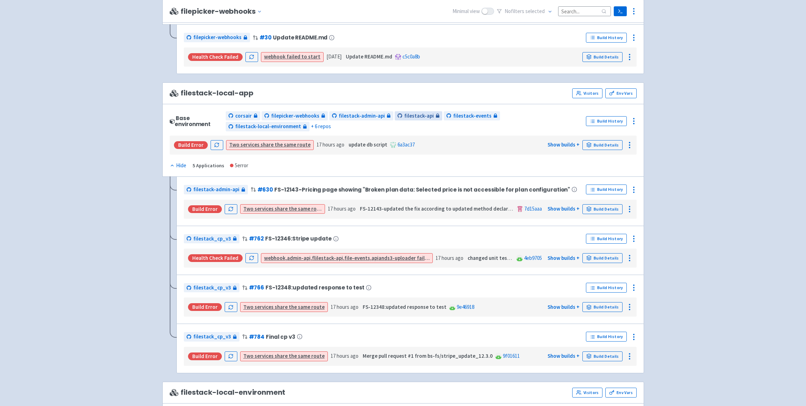 This screenshot has height=406, width=806. I want to click on a: 7d15aaa, so click(533, 208).